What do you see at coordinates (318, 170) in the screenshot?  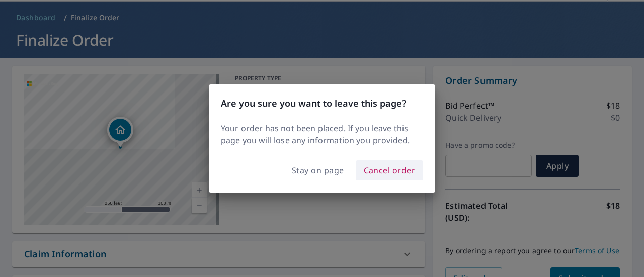 I see `button: Stay on page` at bounding box center [318, 170].